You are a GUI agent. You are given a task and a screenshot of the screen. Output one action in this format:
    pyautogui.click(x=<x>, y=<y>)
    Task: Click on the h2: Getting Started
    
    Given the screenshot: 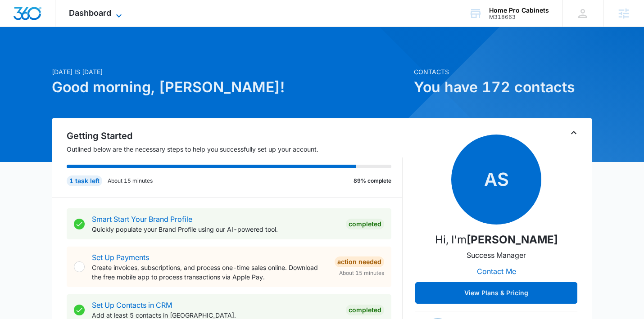 What is the action you would take?
    pyautogui.click(x=234, y=136)
    